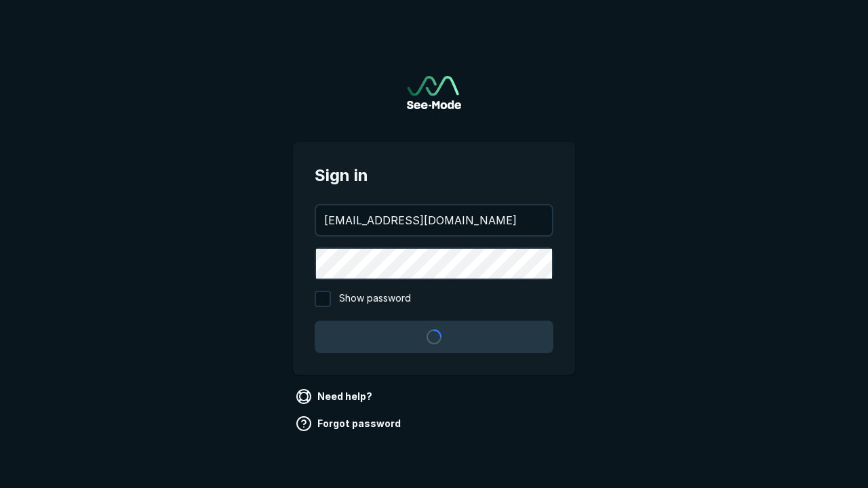 Image resolution: width=868 pixels, height=488 pixels. What do you see at coordinates (335, 397) in the screenshot?
I see `a: Need help?` at bounding box center [335, 397].